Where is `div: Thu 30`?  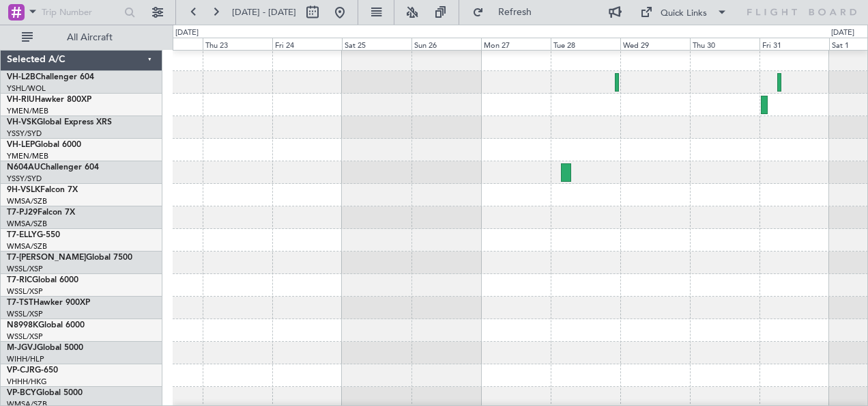 div: Thu 30 is located at coordinates (725, 43).